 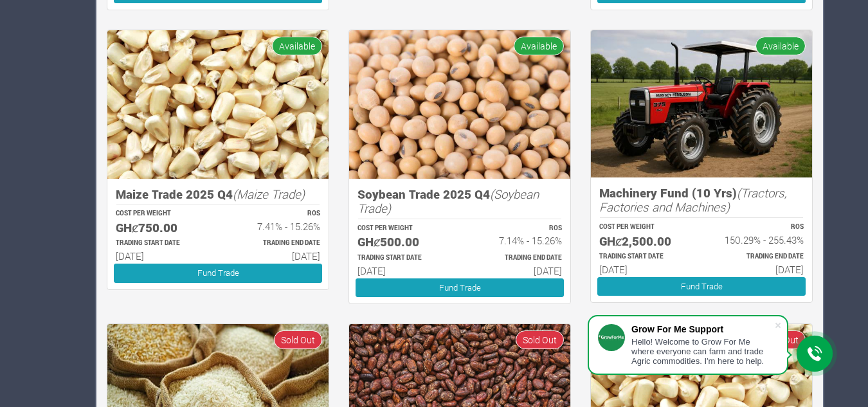 What do you see at coordinates (644, 241) in the screenshot?
I see `h5: GHȼ2,500.00` at bounding box center [644, 241].